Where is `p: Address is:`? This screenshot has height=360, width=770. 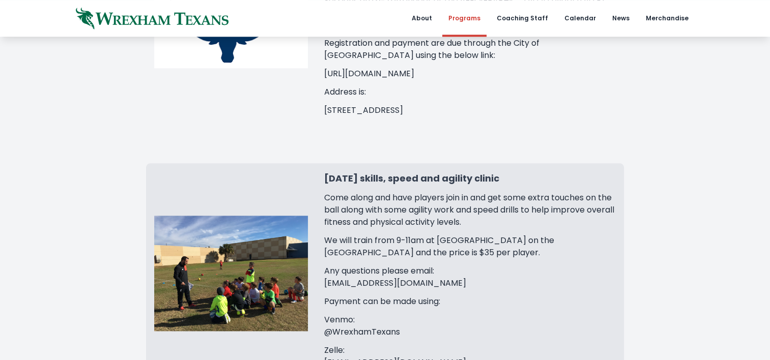
p: Address is: is located at coordinates (470, 92).